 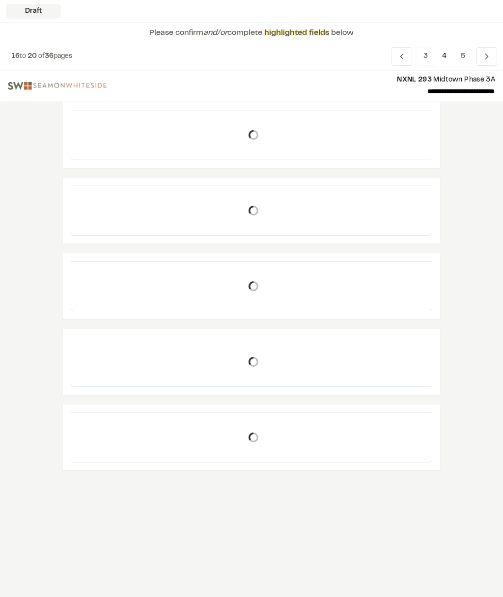 I want to click on span: NXNL 293, so click(x=414, y=80).